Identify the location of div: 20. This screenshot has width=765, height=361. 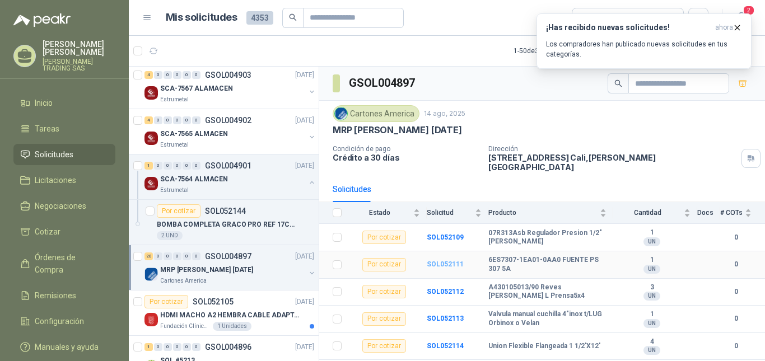
(148, 256).